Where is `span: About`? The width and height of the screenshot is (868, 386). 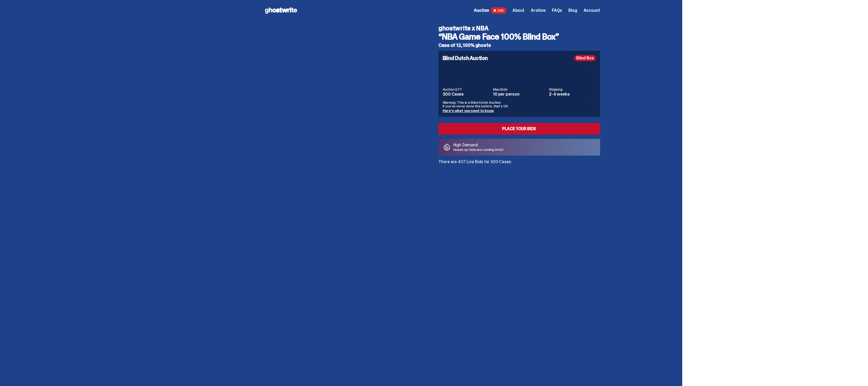
span: About is located at coordinates (518, 11).